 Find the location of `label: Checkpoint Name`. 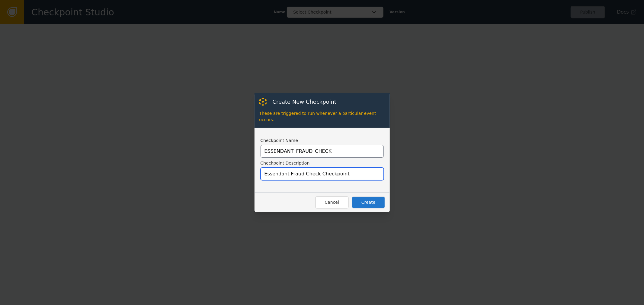

label: Checkpoint Name is located at coordinates (322, 141).